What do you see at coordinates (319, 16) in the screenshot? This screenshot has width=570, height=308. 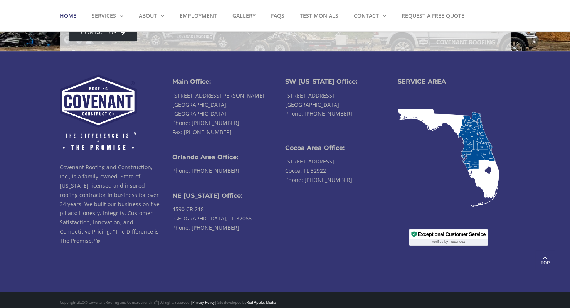 I see `a: Testimonials` at bounding box center [319, 16].